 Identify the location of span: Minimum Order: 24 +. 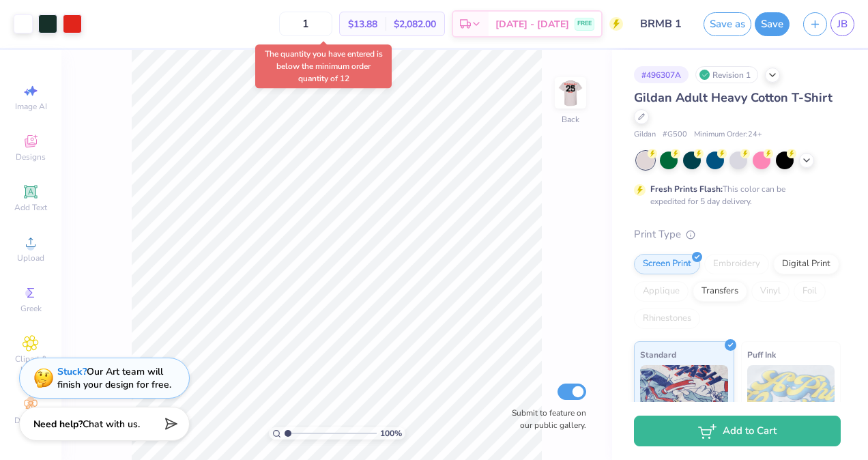
(728, 134).